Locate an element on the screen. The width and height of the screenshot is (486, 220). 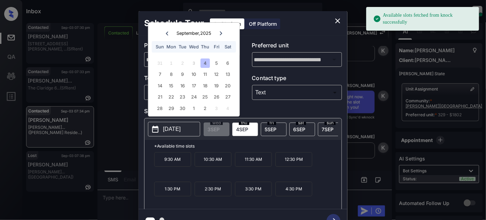
p: *Available time slots is located at coordinates (248, 146).